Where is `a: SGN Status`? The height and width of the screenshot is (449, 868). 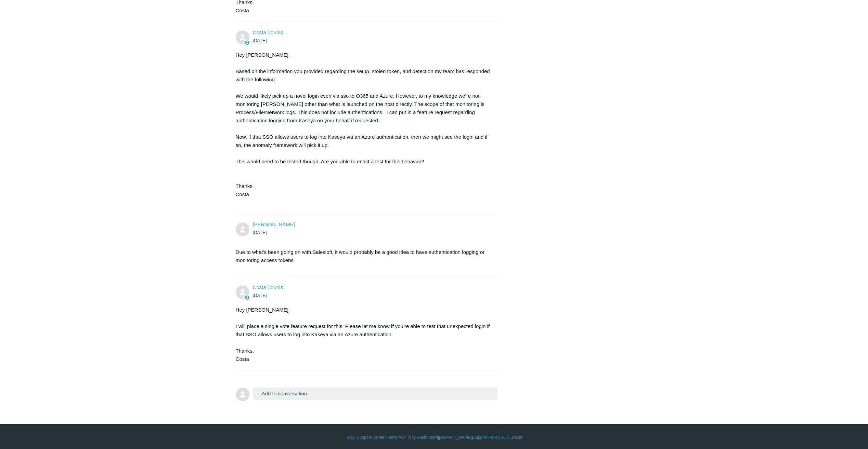
a: SGN Status is located at coordinates (511, 437).